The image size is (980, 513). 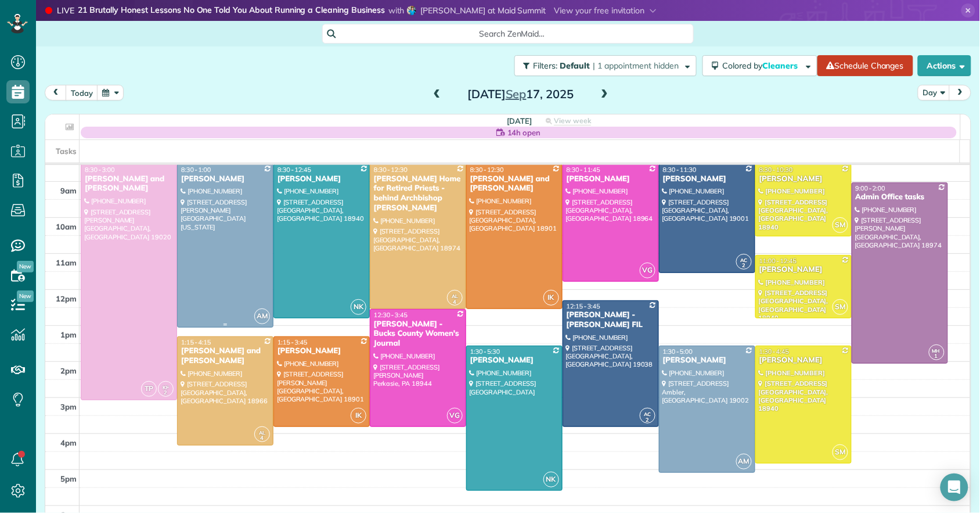 I want to click on span: MH, so click(x=937, y=351).